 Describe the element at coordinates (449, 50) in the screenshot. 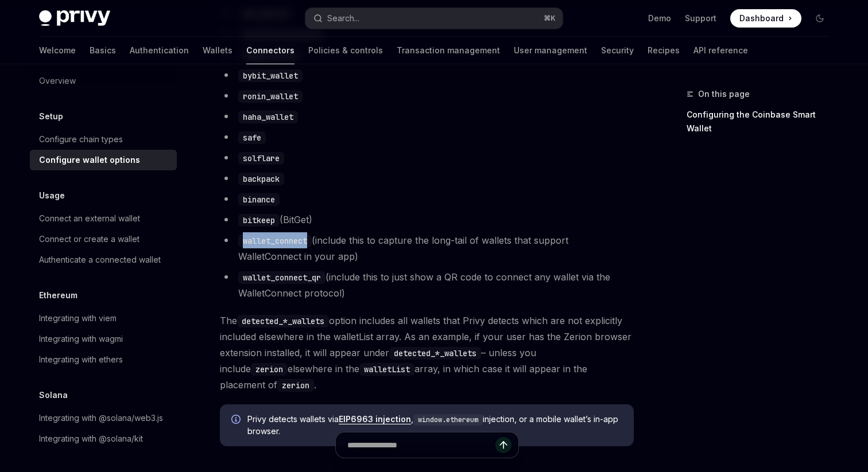

I see `a: Transaction management` at that location.